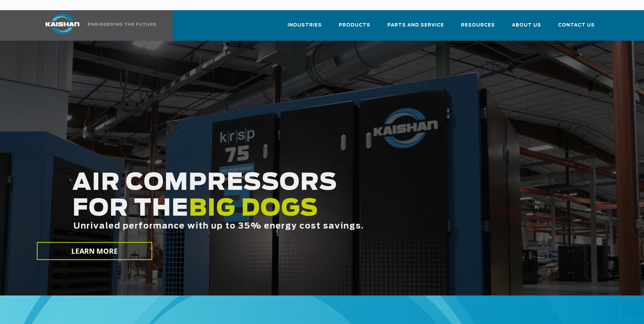 Image resolution: width=644 pixels, height=324 pixels. I want to click on span: Industries, so click(304, 25).